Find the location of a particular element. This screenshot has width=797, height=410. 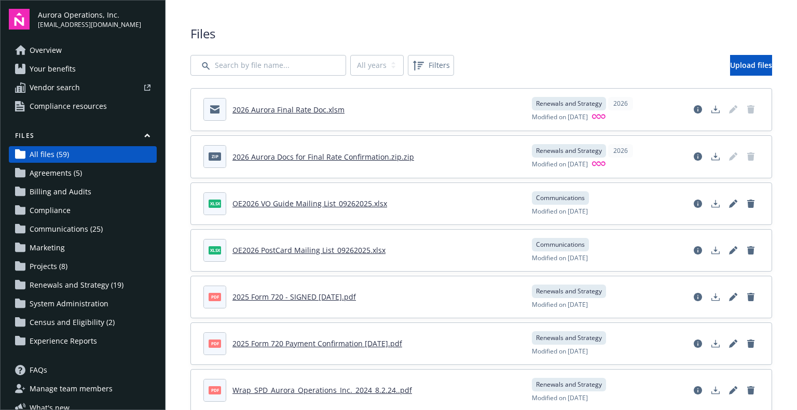

span: Compliance is located at coordinates (50, 211).